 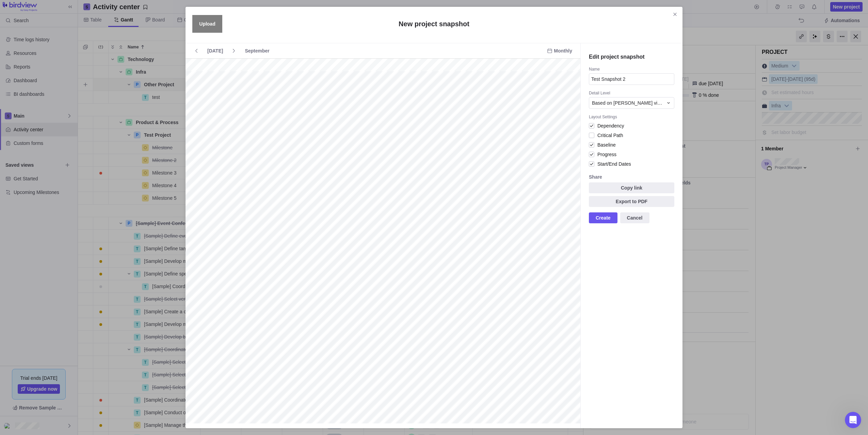 I want to click on h4: Edit project snapshot, so click(x=632, y=57).